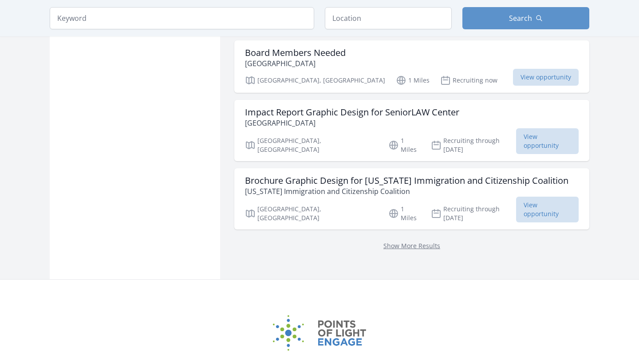  Describe the element at coordinates (352, 112) in the screenshot. I see `h3: Impact Report Graphic Design for SeniorLAW Center` at that location.